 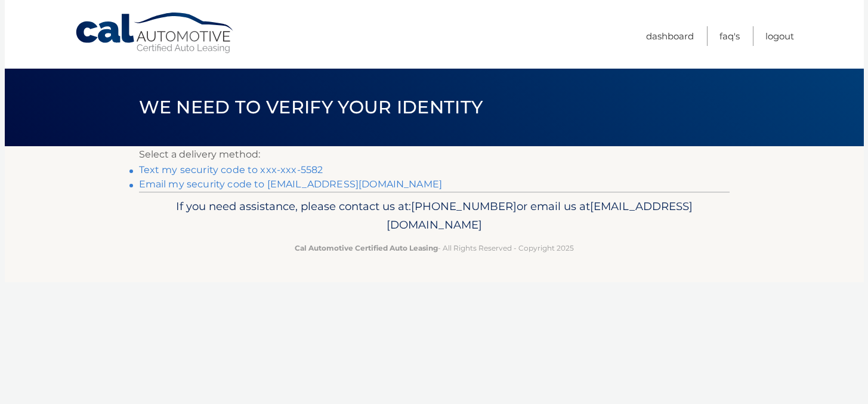 I want to click on p: Select a delivery method:, so click(x=434, y=155).